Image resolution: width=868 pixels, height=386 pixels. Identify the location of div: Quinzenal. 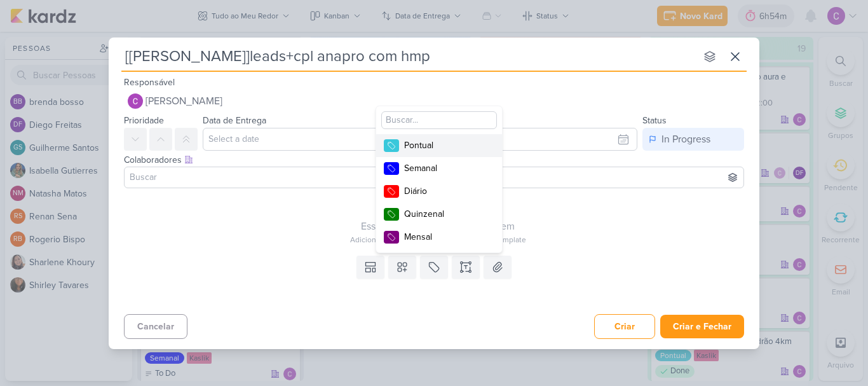
(445, 214).